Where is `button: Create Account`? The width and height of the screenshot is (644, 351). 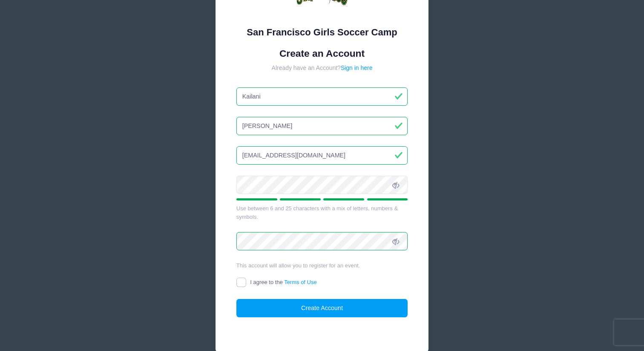
button: Create Account is located at coordinates (322, 308).